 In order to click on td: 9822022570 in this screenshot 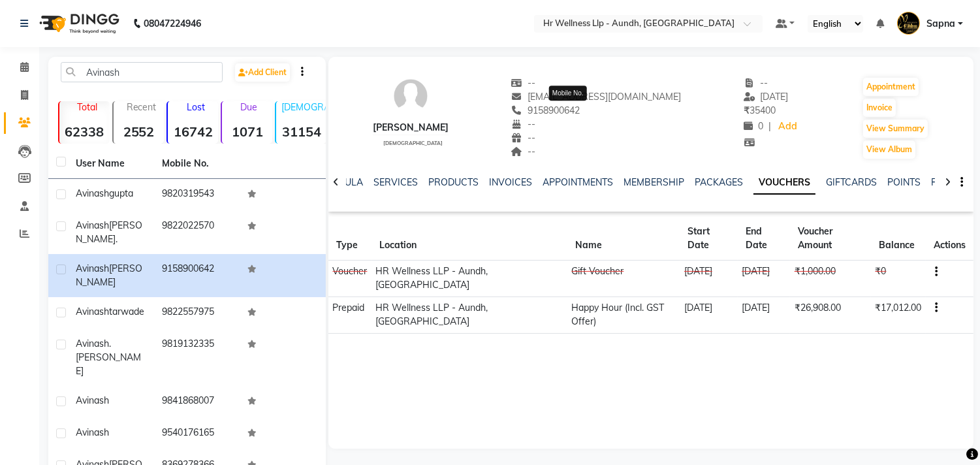, I will do `click(198, 232)`.